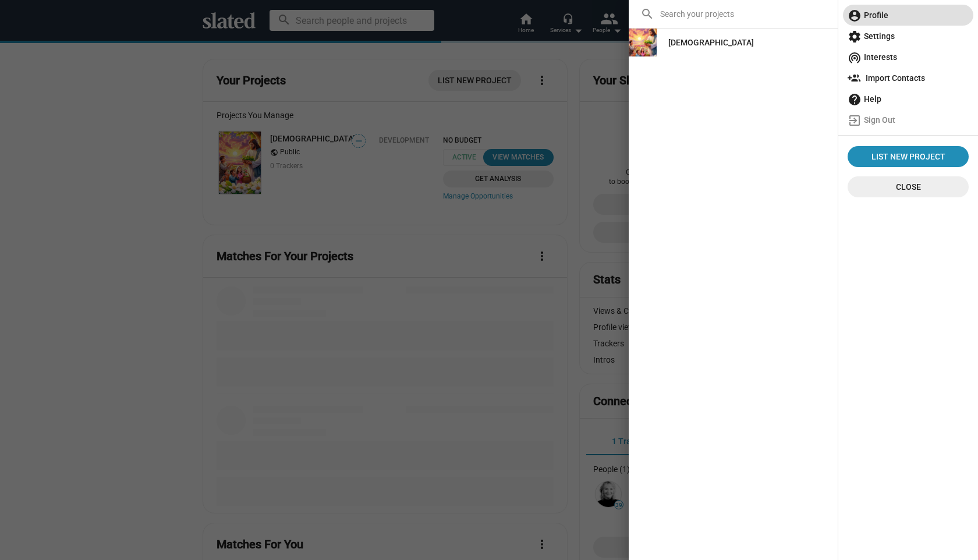  What do you see at coordinates (909, 36) in the screenshot?
I see `a: Settings` at bounding box center [909, 36].